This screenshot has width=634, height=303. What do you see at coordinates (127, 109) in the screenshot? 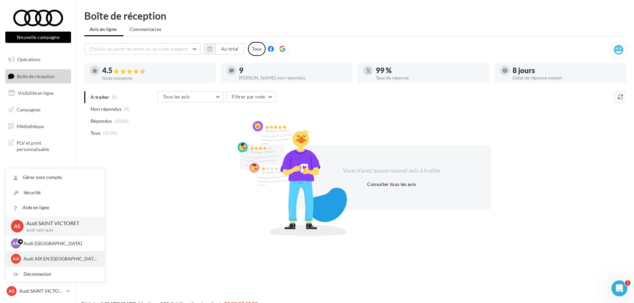
I see `span: (9)` at bounding box center [127, 109].